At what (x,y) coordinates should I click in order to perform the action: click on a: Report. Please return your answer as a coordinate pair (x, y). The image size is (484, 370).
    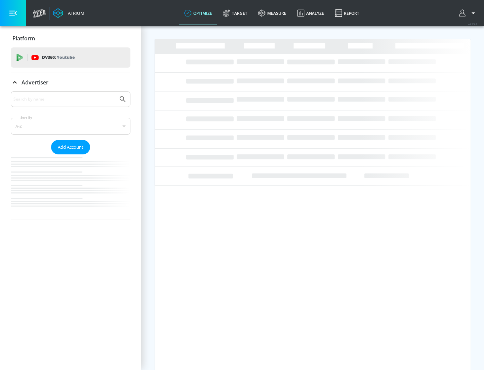
    Looking at the image, I should click on (347, 13).